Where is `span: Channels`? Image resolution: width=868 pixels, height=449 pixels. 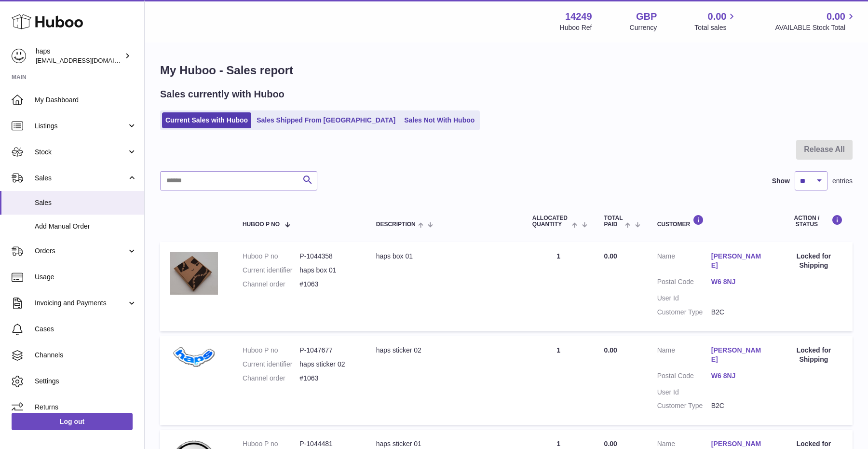 span: Channels is located at coordinates (86, 355).